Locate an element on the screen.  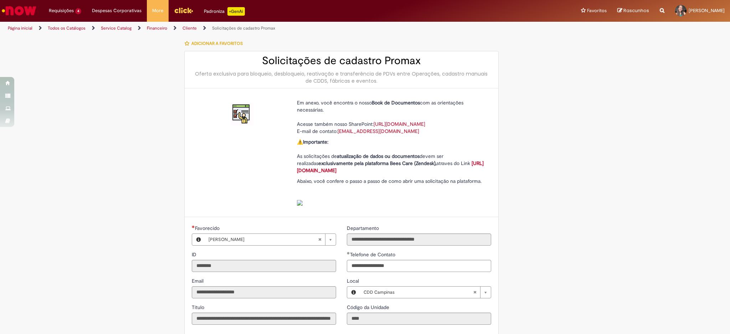
input: Departamento is located at coordinates (419, 239).